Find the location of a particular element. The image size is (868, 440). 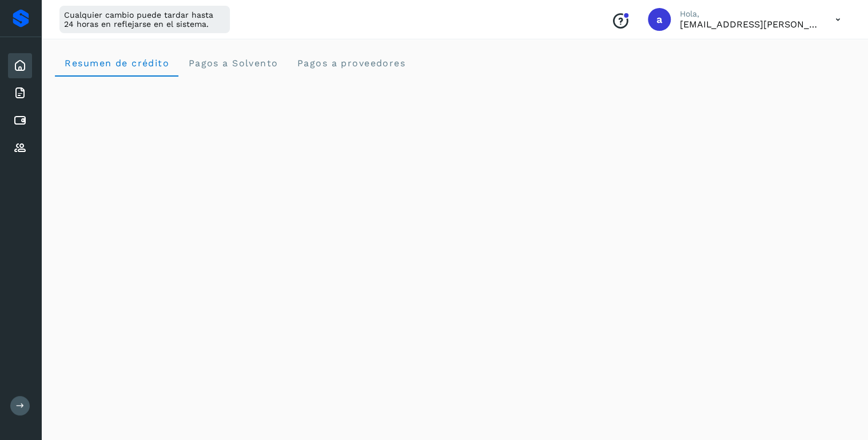

span: Resumen de crédito is located at coordinates (117, 63).